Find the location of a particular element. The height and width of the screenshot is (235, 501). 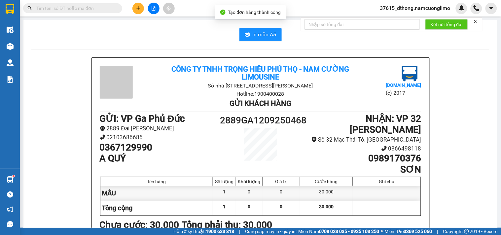

input: Nhập số tổng đài is located at coordinates (362, 24).